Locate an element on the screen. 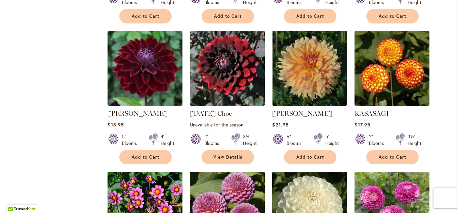  img: KARMEL KORN is located at coordinates (309, 68).